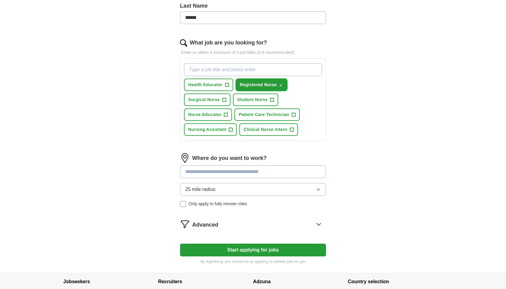 The width and height of the screenshot is (506, 289). I want to click on img: location.png, so click(185, 158).